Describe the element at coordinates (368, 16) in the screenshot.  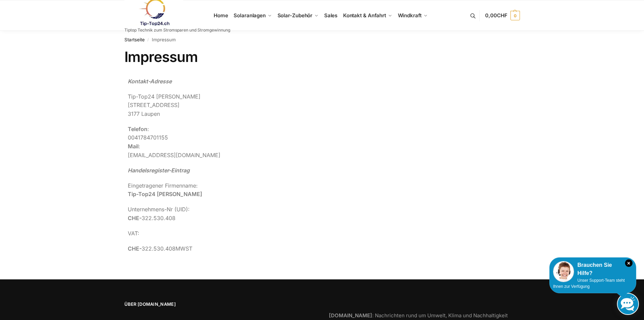
I see `a: Kontakt & Anfahrt` at that location.